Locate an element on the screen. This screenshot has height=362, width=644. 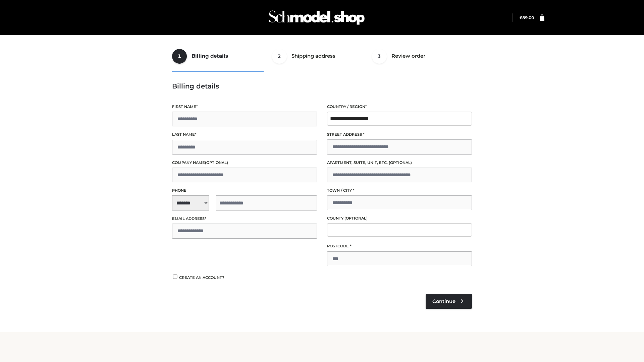
bdi: 89.00 is located at coordinates (527, 17).